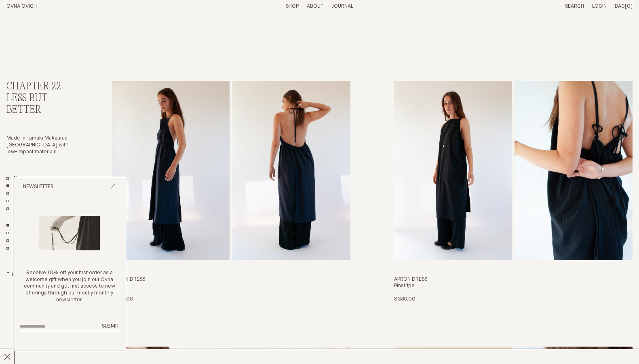 The image size is (639, 364). What do you see at coordinates (43, 104) in the screenshot?
I see `h3: Less But Better` at bounding box center [43, 104].